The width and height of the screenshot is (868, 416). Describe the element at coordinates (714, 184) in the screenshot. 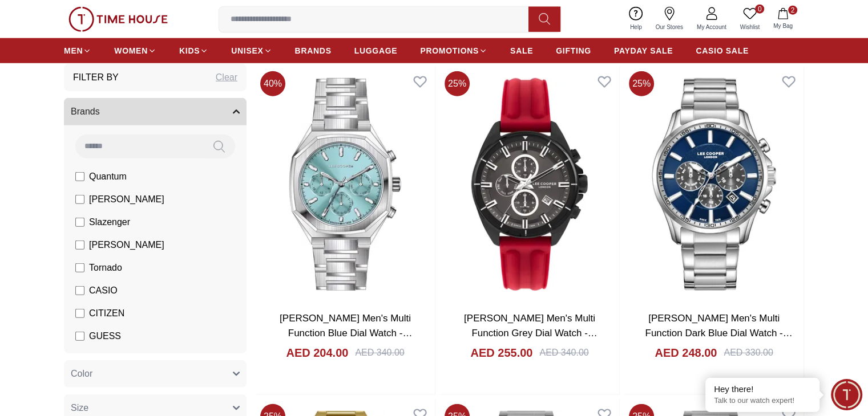

I see `img: Lee Cooper Men's Multi Function Dark Blue Dial Watch - LC08149.390` at that location.